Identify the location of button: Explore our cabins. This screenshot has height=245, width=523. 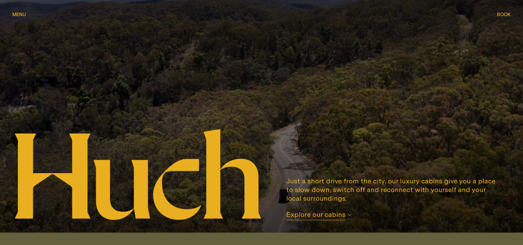
(319, 215).